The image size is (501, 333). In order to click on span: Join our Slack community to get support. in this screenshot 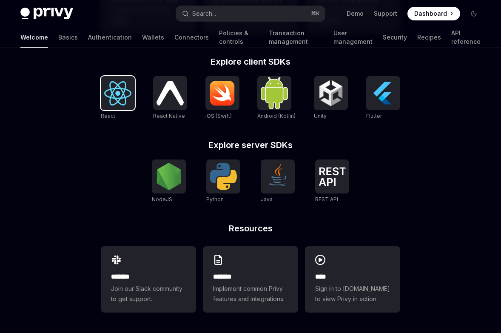, I will do `click(149, 294)`.